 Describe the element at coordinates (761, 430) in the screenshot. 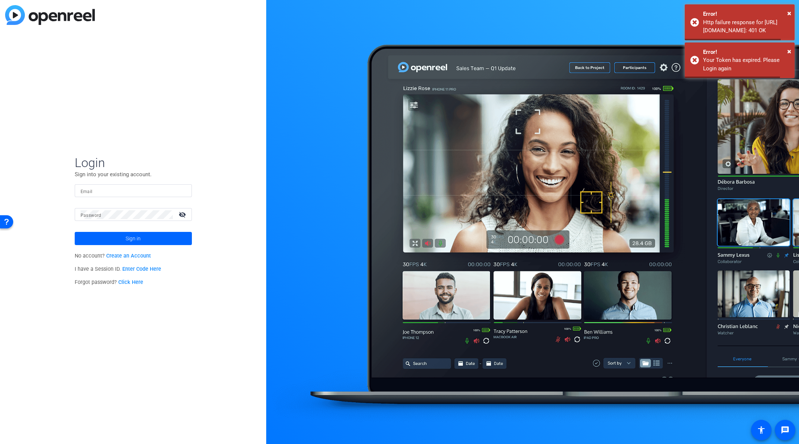

I see `mat-icon: accessibility` at that location.